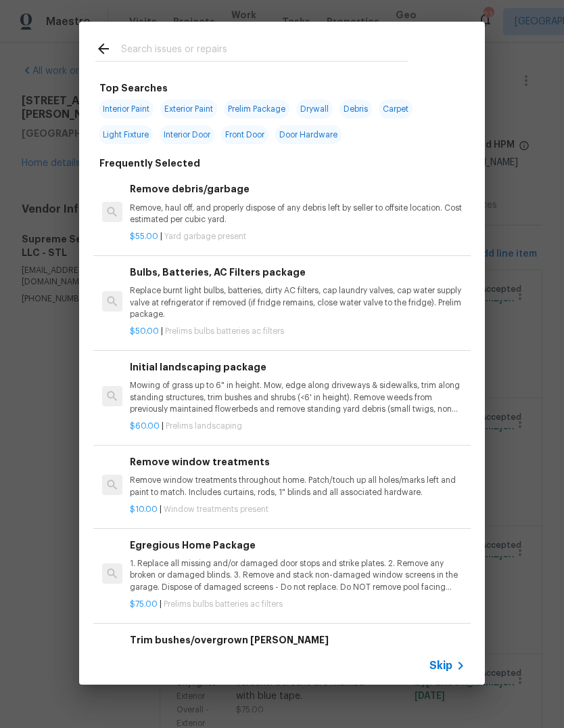  Describe the element at coordinates (189, 109) in the screenshot. I see `span: Exterior Paint` at that location.